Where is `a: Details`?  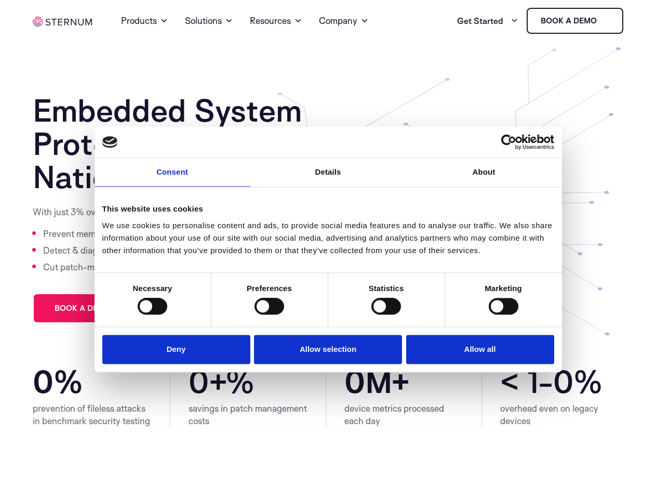
a: Details is located at coordinates (328, 172).